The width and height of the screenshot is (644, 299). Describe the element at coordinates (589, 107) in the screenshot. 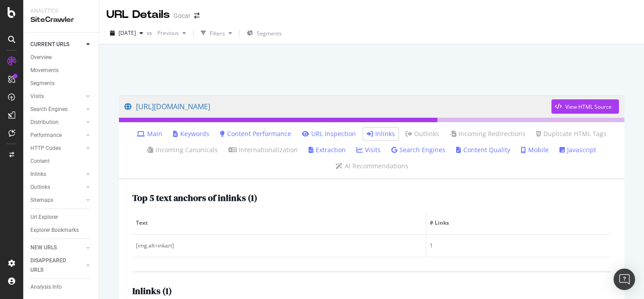

I see `div: View HTML Source` at that location.